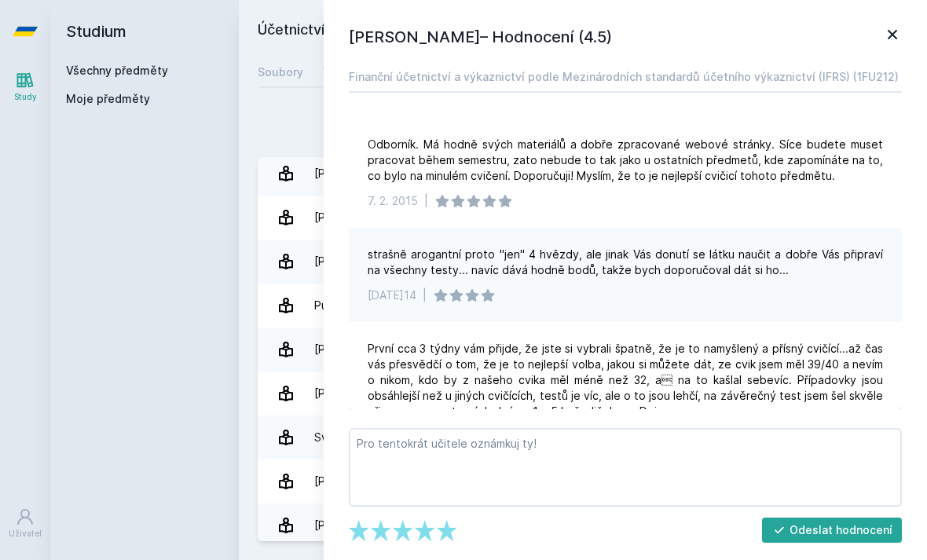 The image size is (927, 560). What do you see at coordinates (26, 533) in the screenshot?
I see `div: Uživatel` at bounding box center [26, 533].